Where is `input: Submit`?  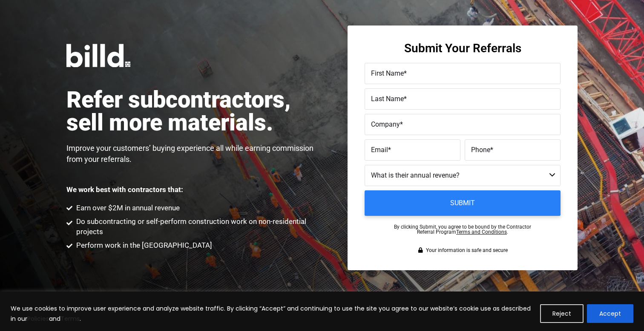
input: Submit is located at coordinates (462, 204).